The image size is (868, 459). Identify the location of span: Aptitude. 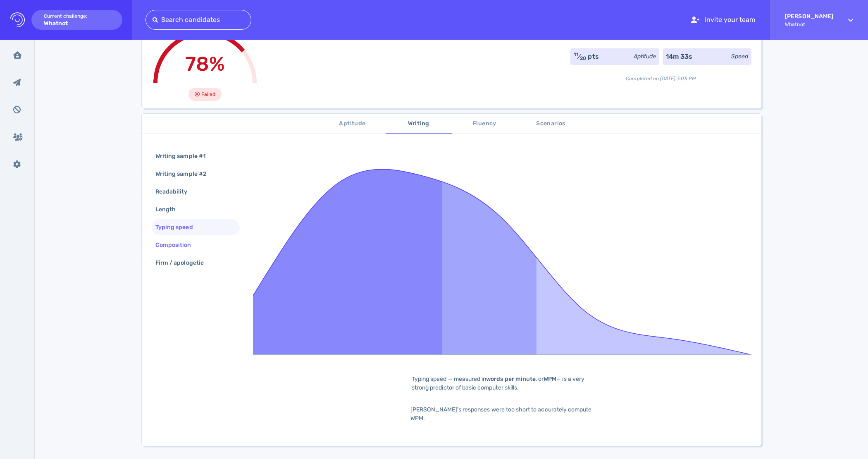
(353, 124).